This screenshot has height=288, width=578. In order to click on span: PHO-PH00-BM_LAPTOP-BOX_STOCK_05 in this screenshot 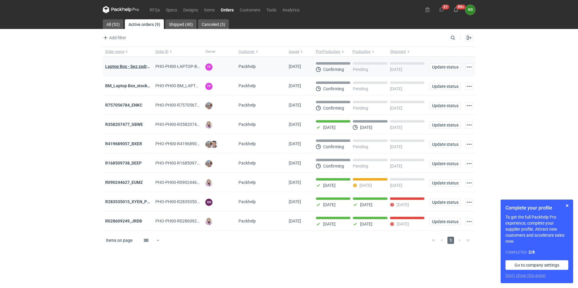, I will do `click(194, 86)`.